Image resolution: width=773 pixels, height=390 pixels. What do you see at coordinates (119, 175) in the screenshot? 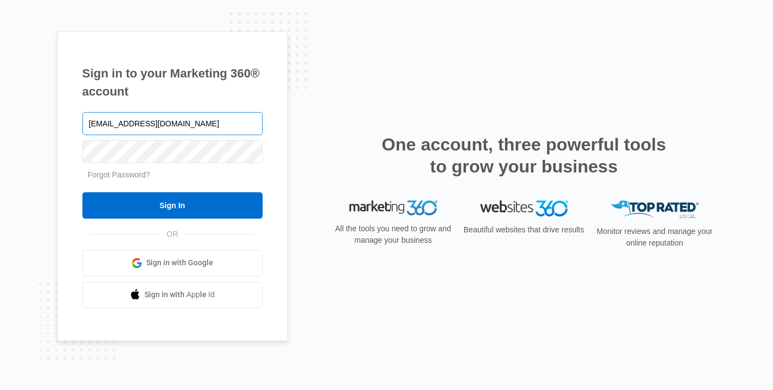
I see `a: Forgot Password?` at bounding box center [119, 175].